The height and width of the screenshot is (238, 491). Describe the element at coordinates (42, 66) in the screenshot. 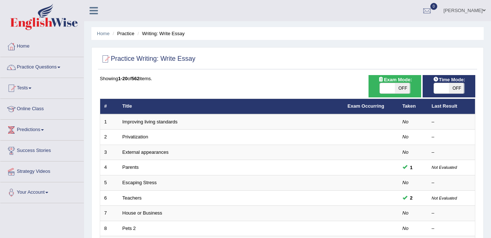

I see `a: Practice Questions` at that location.